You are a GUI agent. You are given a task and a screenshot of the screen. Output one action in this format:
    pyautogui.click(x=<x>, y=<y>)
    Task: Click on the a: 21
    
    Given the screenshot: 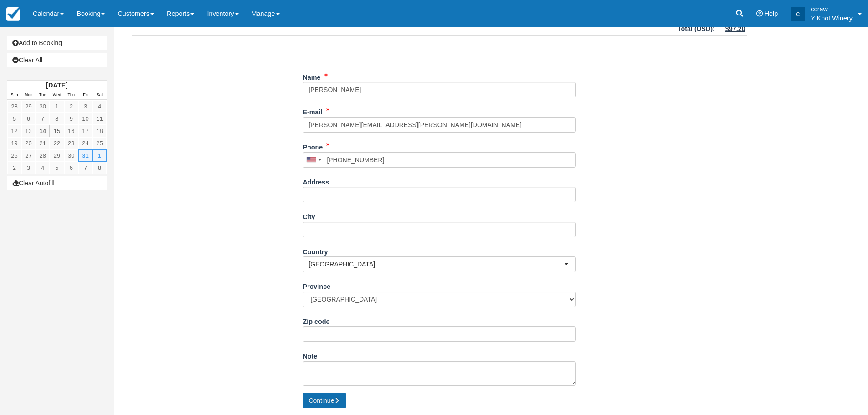 What is the action you would take?
    pyautogui.click(x=42, y=143)
    